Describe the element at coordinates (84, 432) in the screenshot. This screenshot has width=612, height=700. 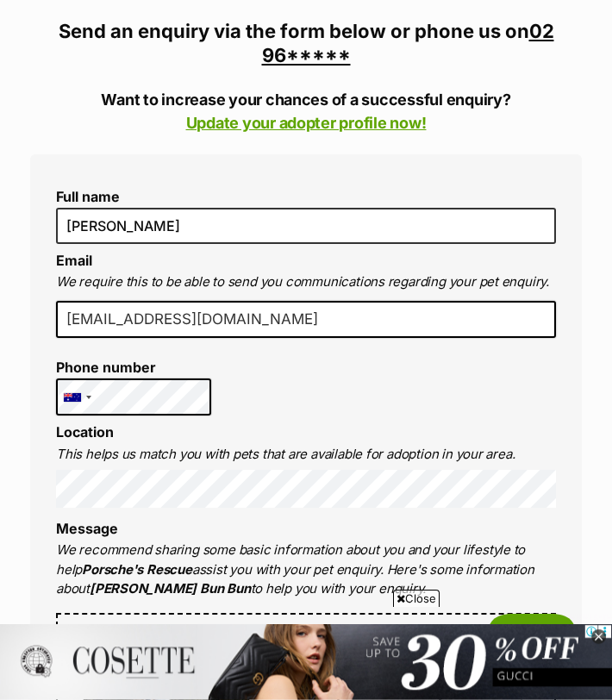
I see `label: Location` at that location.